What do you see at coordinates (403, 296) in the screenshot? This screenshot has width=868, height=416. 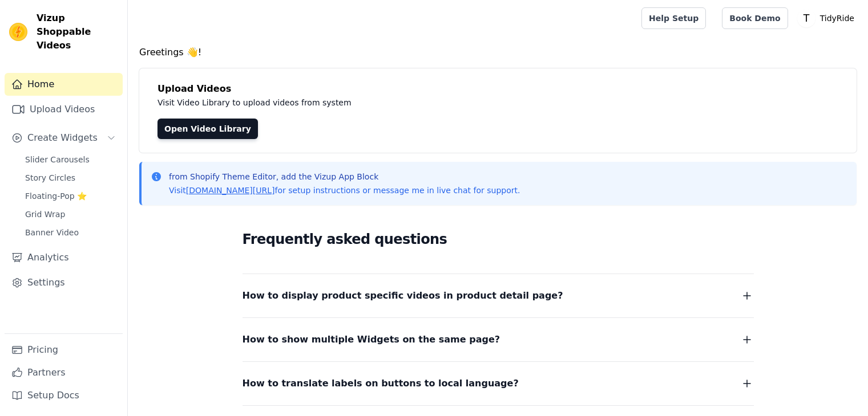 I see `span: How to display product specific videos in product detail page?` at bounding box center [403, 296].